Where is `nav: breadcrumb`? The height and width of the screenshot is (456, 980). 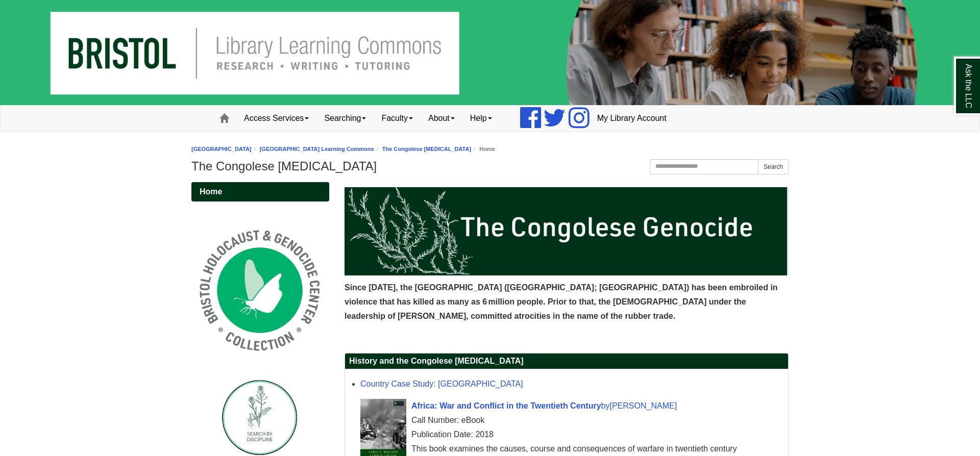 nav: breadcrumb is located at coordinates (490, 149).